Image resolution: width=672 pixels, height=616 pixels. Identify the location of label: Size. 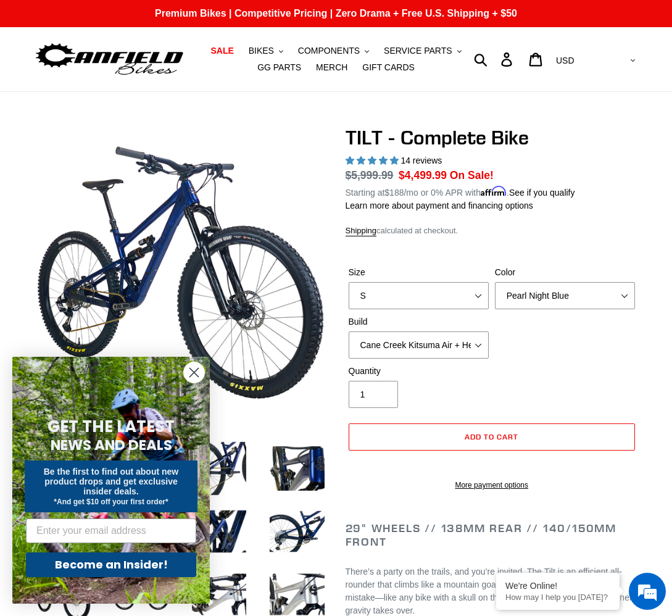
(419, 272).